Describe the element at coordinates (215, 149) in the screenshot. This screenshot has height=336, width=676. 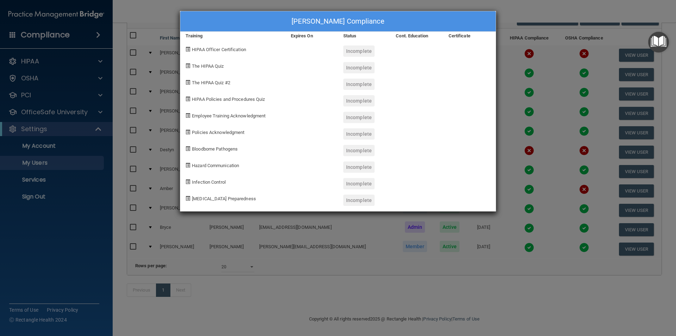
I see `span: Bloodborne Pathogens` at that location.